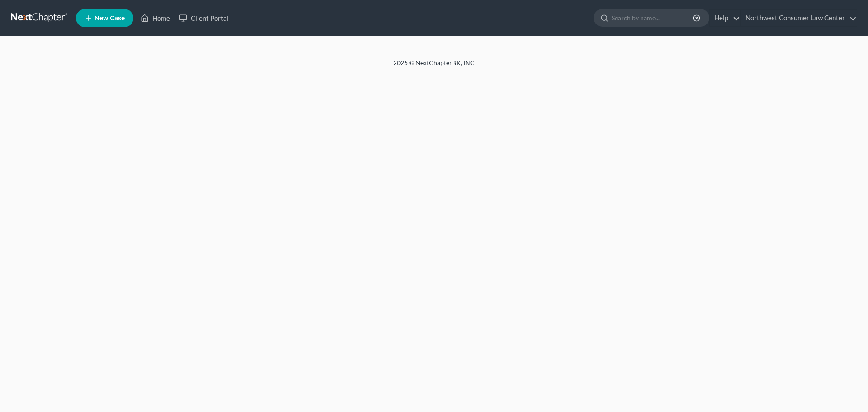 The height and width of the screenshot is (412, 868). What do you see at coordinates (434, 66) in the screenshot?
I see `div: 2025 © NextChapterBK, INC` at bounding box center [434, 66].